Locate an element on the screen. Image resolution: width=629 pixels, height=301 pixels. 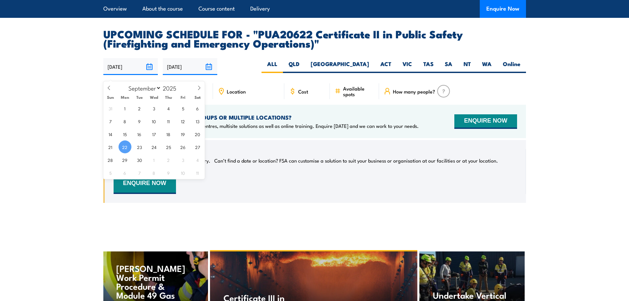
span: September 11, 2025 is located at coordinates (168, 121).